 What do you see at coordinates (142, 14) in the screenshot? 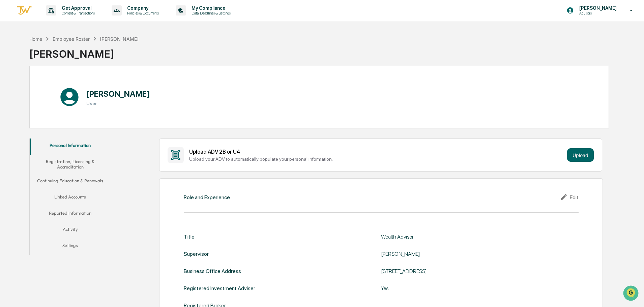
I see `p: Policies & Documents` at bounding box center [142, 14].